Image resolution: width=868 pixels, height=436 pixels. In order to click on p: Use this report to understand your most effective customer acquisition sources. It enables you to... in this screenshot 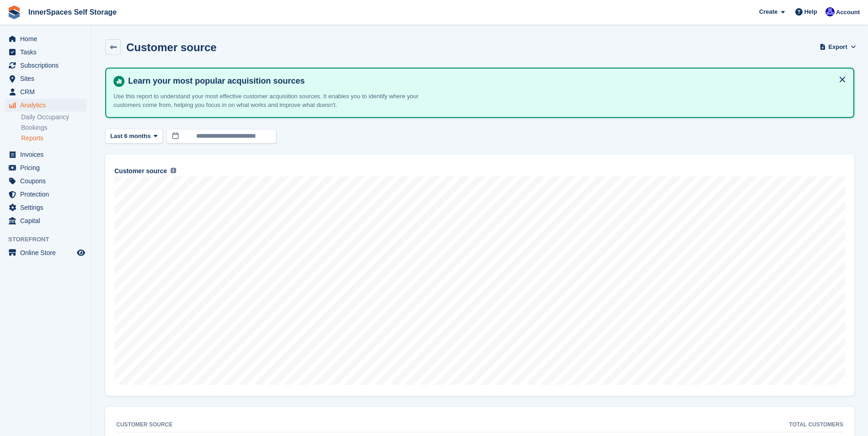, I will do `click(274, 101)`.